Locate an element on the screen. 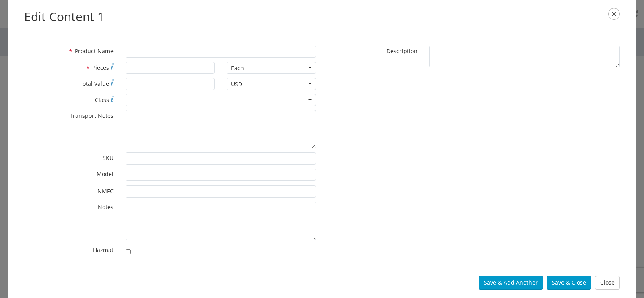  div: USD is located at coordinates (237, 84).